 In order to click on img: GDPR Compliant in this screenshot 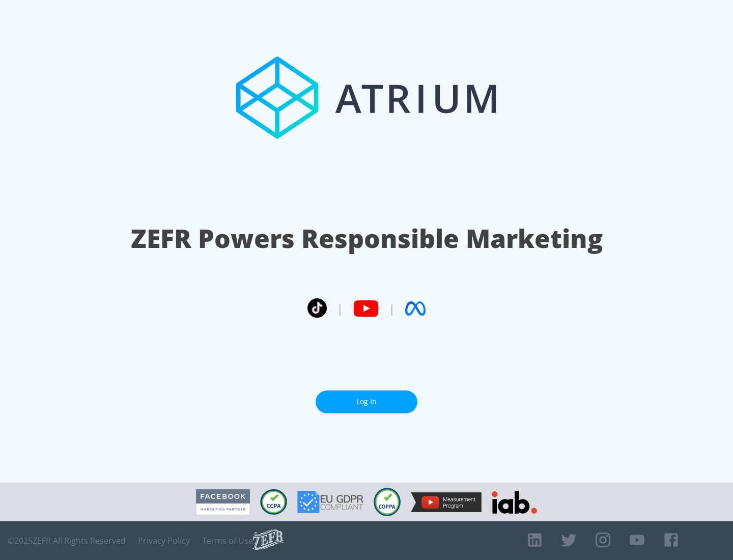, I will do `click(330, 502)`.